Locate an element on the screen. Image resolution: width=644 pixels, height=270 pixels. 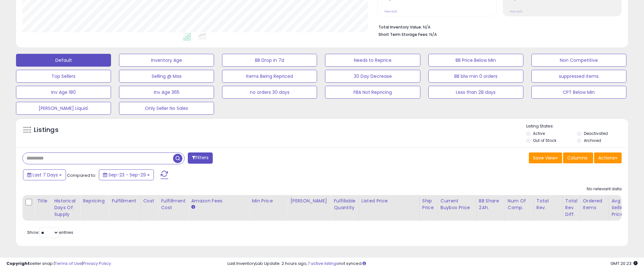
div: Current Buybox Price is located at coordinates (457, 204).